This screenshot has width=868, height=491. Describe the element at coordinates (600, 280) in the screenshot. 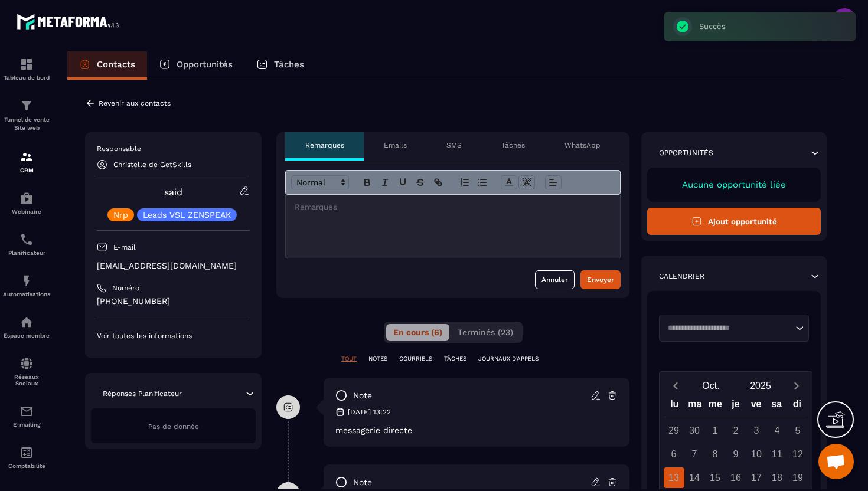

I see `button: Envoyer` at that location.